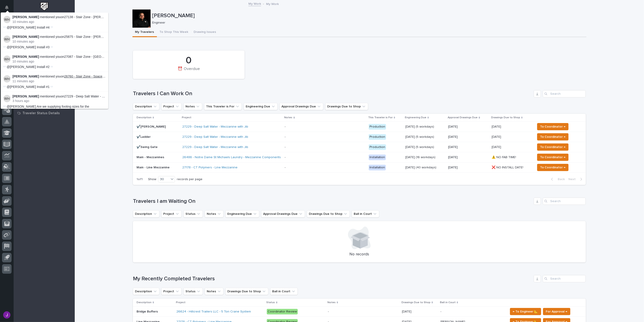  What do you see at coordinates (368, 23) in the screenshot?
I see `p: Engineer` at bounding box center [368, 23].